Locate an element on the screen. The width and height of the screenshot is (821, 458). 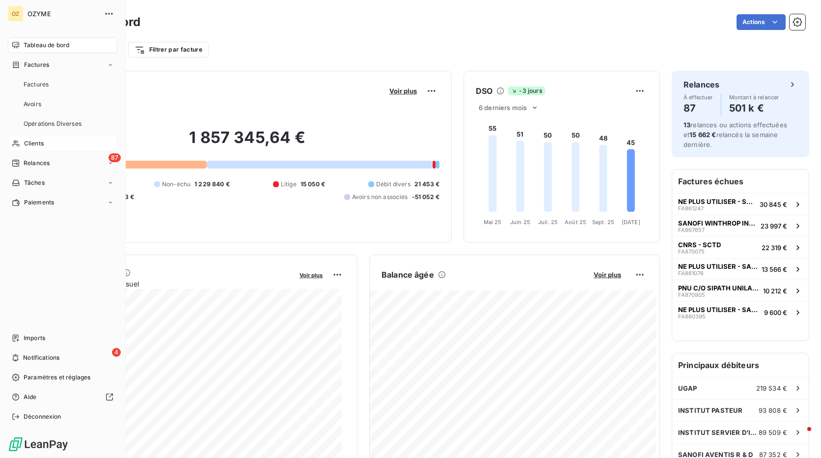
h6: Factures échues is located at coordinates (741, 181).